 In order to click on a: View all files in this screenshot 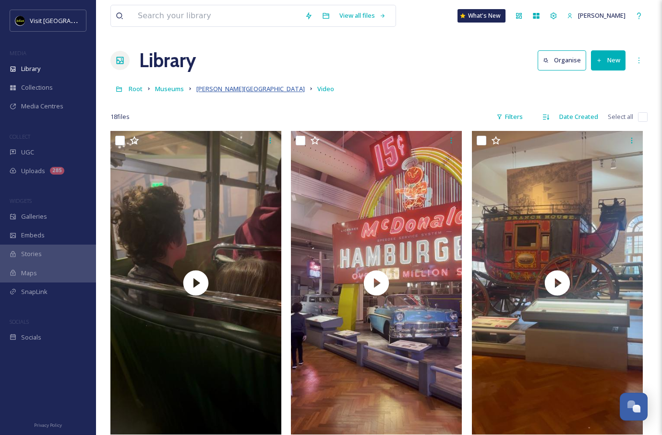, I will do `click(362, 15)`.